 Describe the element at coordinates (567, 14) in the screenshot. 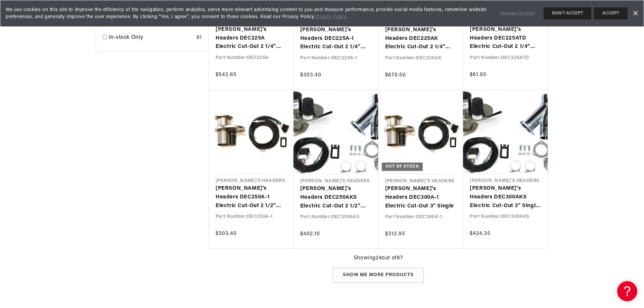

I see `button: DON'T ACCEPT` at that location.